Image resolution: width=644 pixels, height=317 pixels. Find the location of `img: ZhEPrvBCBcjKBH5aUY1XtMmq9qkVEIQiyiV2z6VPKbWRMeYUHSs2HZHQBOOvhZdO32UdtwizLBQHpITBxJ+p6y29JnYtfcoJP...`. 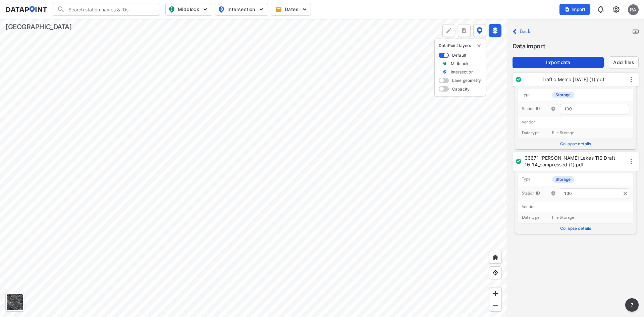

img: ZhEPrvBCBcjKBH5aUY1XtMmq9qkVEIQiyiV2z6VPKbWRMeYUHSs2HZHQBOOvhZdO32UdtwizLBQHpITBxJ+p6y29JnYtfcoJP... is located at coordinates (635, 31).